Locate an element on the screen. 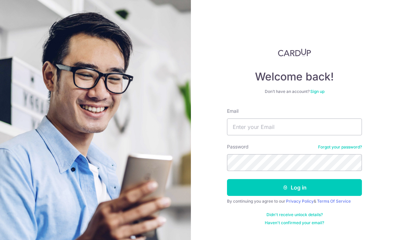  a: Privacy Policy is located at coordinates (300, 201).